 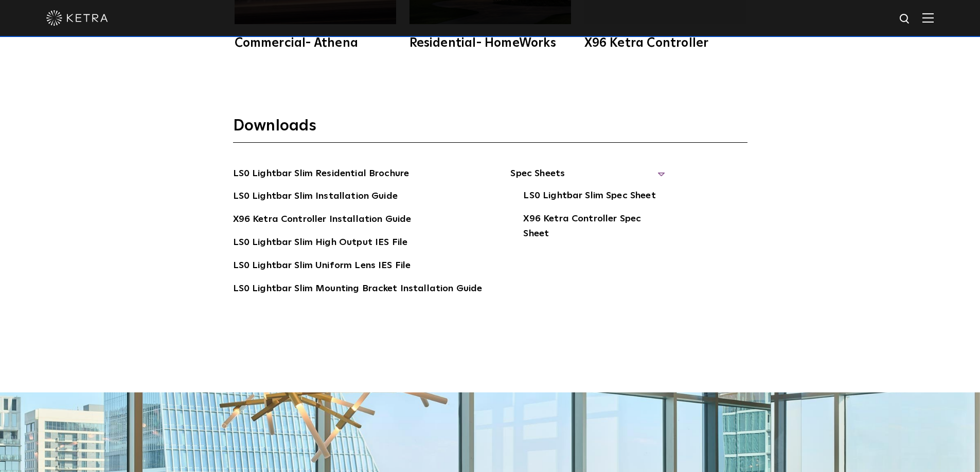 What do you see at coordinates (490, 43) in the screenshot?
I see `div: Residential- HomeWorks` at bounding box center [490, 43].